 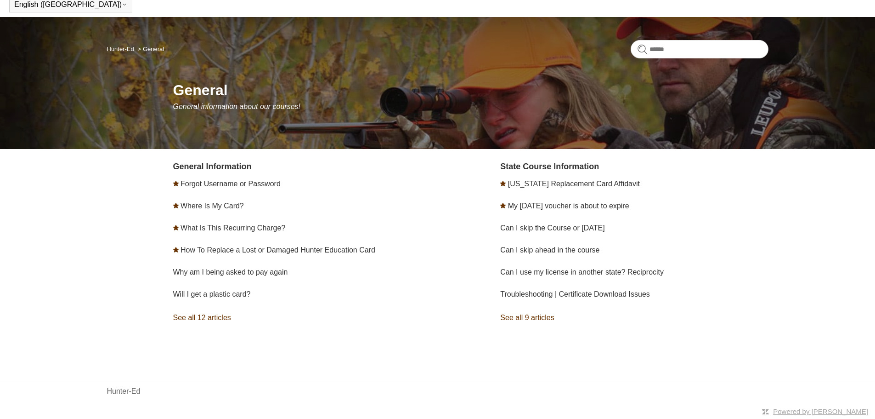 I want to click on li: Hunter-Ed, so click(x=121, y=49).